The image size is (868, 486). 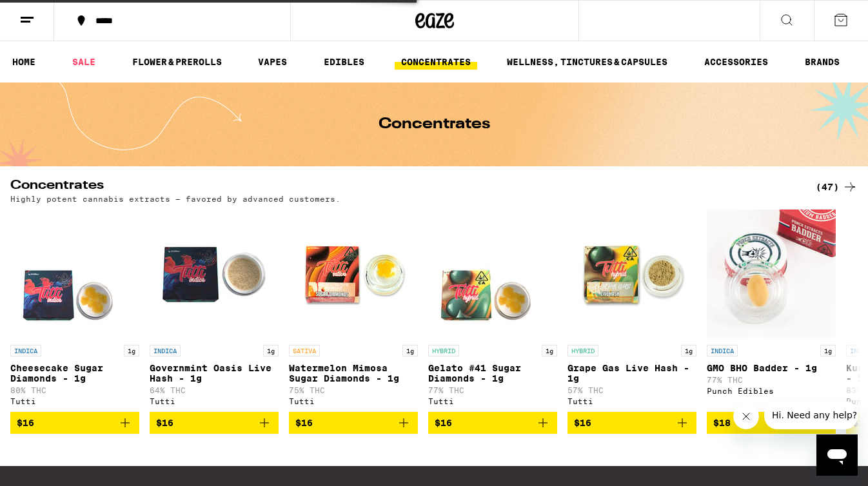 What do you see at coordinates (75, 274) in the screenshot?
I see `img: Tutti - Cheesecake Sugar Diamonds - 1g` at bounding box center [75, 274].